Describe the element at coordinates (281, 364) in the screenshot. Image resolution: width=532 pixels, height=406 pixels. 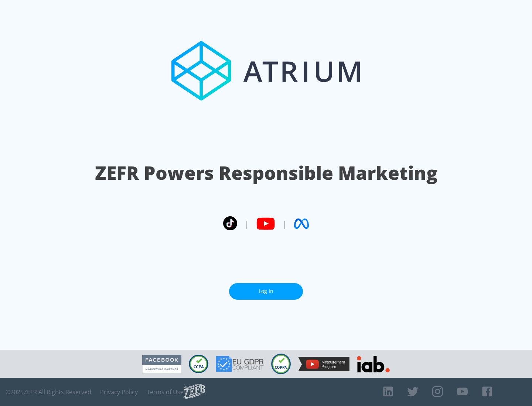
I see `img: COPPA Compliant` at that location.